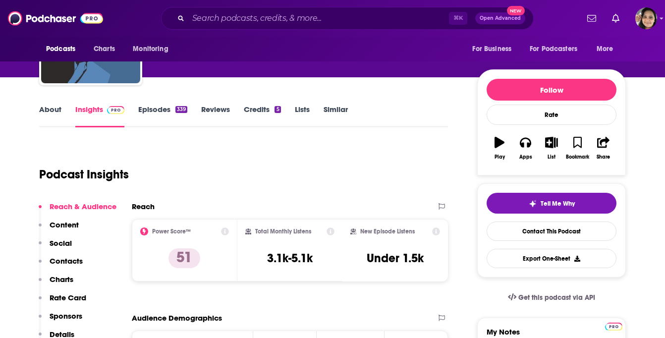 This screenshot has height=338, width=665. What do you see at coordinates (60, 49) in the screenshot?
I see `span: Podcasts` at bounding box center [60, 49].